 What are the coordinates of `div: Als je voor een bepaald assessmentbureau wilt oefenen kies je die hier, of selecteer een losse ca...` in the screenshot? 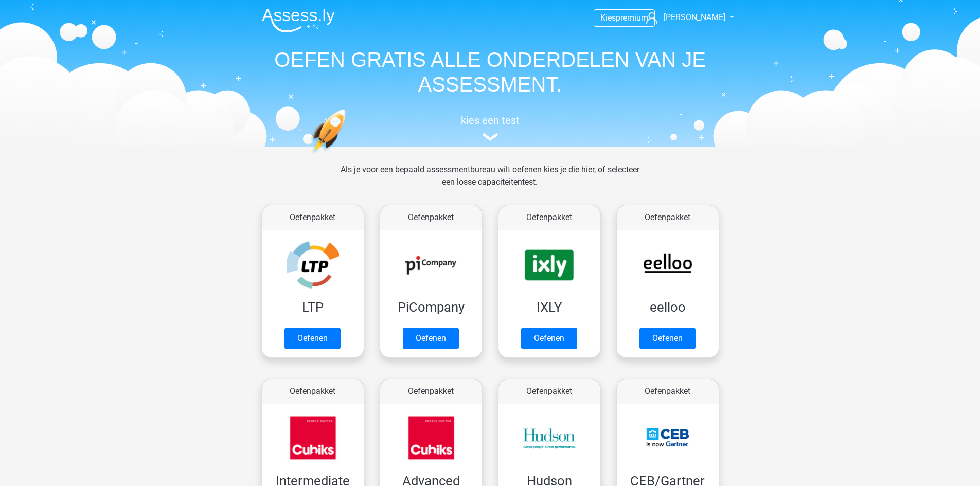 It's located at (490, 182).